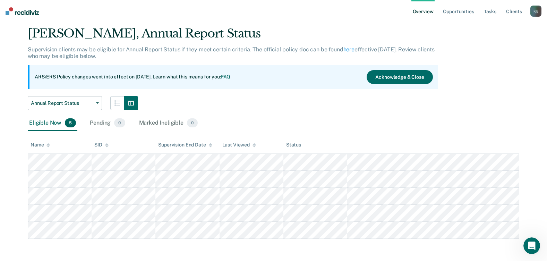  Describe the element at coordinates (70, 123) in the screenshot. I see `span: 5` at that location.